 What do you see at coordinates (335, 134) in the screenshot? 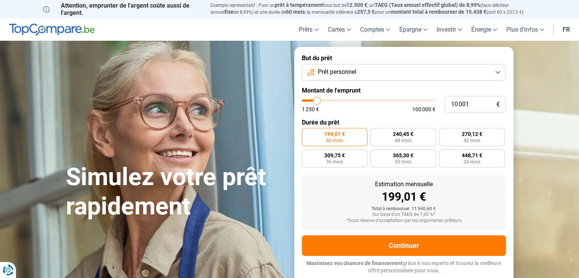
I see `span: 199,01 €` at bounding box center [335, 134].